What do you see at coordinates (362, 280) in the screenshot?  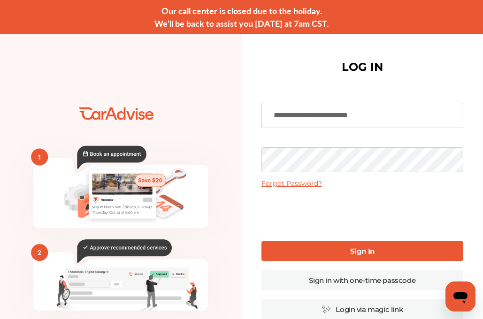 I see `a: Sign in with one-time passcode` at bounding box center [362, 280].